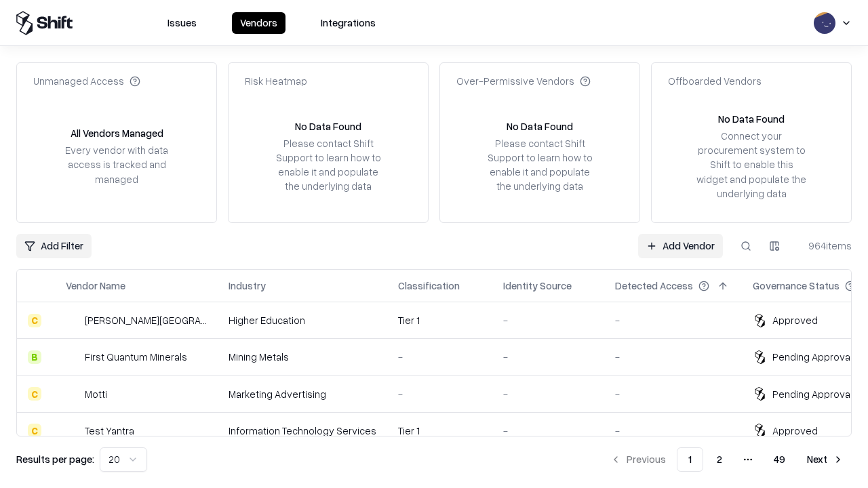  Describe the element at coordinates (715, 81) in the screenshot. I see `div: Offboarded Vendors` at that location.